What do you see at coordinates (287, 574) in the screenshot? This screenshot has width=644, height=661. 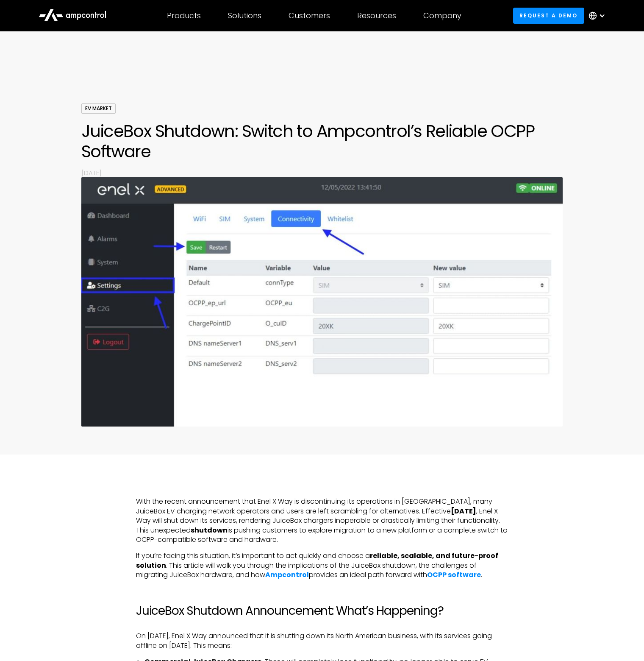 I see `strong: Ampcontrol` at bounding box center [287, 574].